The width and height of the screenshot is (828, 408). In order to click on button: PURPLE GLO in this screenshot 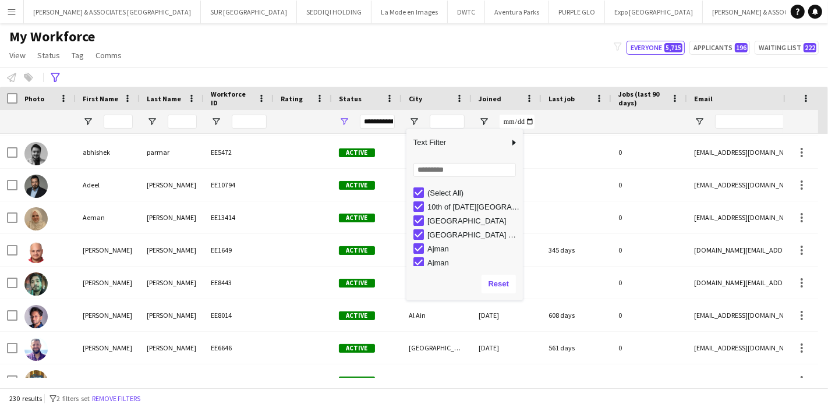, I will do `click(577, 12)`.